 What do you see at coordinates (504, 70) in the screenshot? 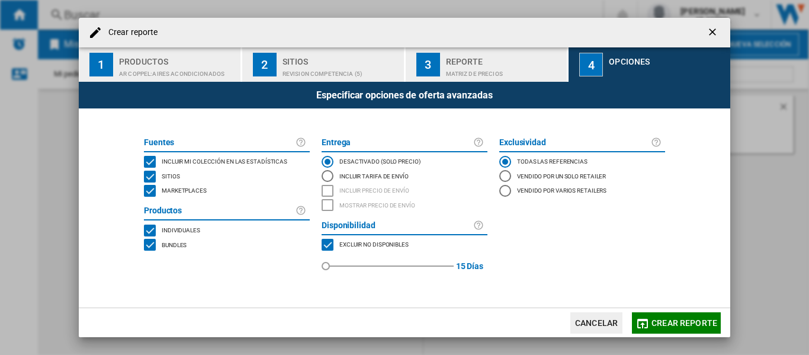
I see `div: Matriz de precios` at bounding box center [504, 70].